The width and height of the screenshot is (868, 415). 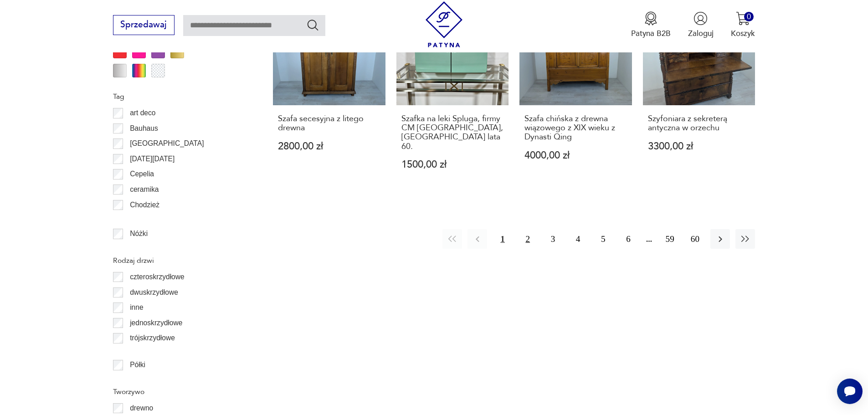 I want to click on p: art deco, so click(x=143, y=113).